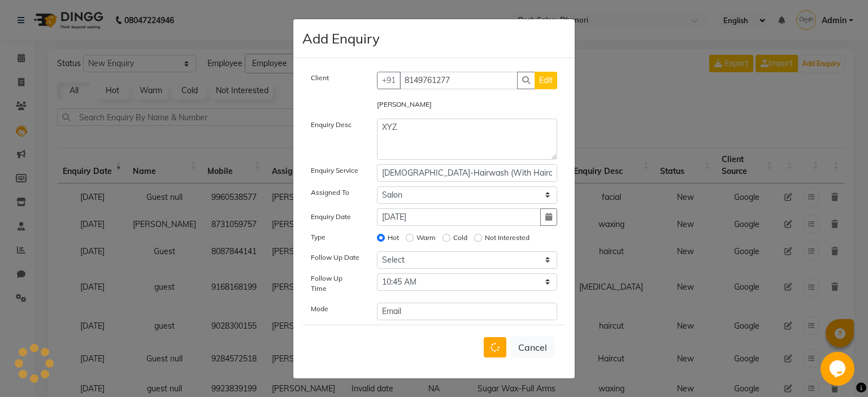  What do you see at coordinates (341, 39) in the screenshot?
I see `h4: Add Enquiry` at bounding box center [341, 39].